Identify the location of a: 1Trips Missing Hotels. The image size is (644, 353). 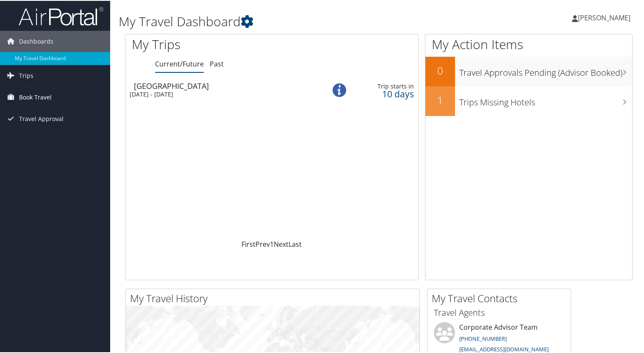
(528, 101).